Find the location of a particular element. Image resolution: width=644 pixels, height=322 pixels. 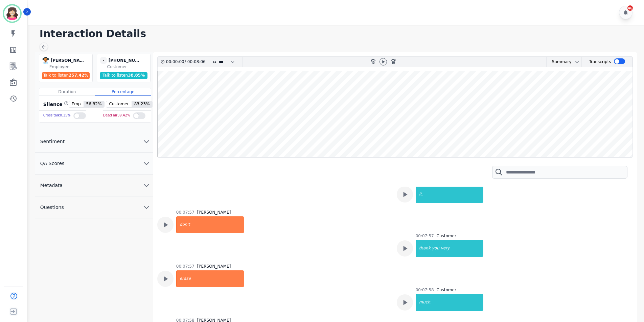

button: Questions chevron down is located at coordinates (94, 208).